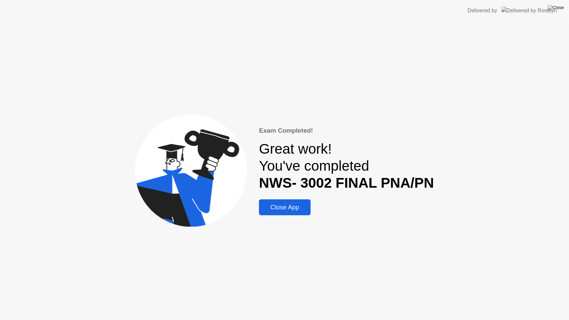  I want to click on button: Close App, so click(285, 207).